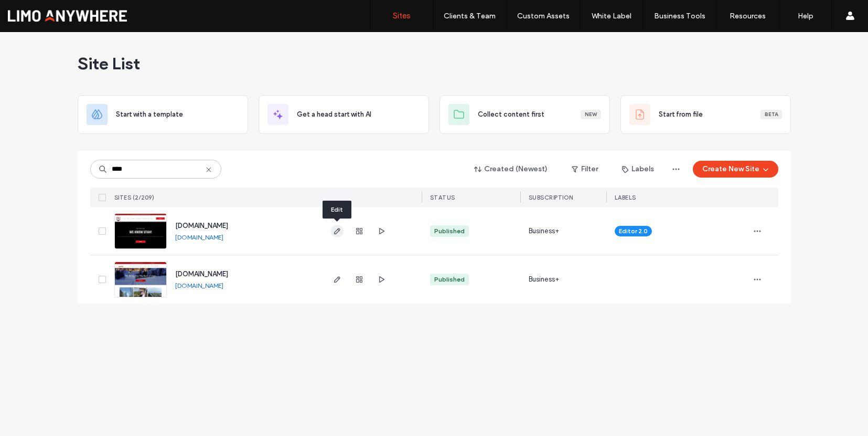  I want to click on div: Collect content firstNew, so click(525, 114).